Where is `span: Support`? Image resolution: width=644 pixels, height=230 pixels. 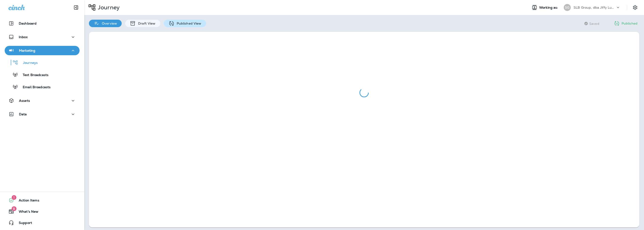 span: Support is located at coordinates (23, 224).